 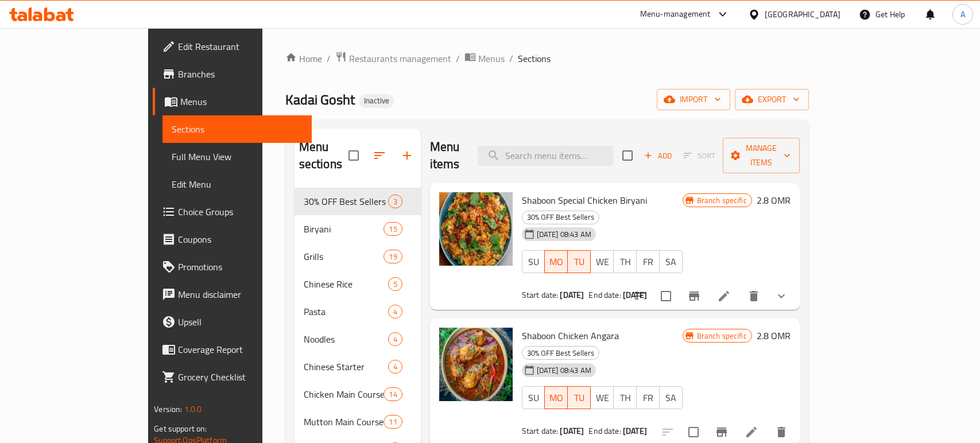 I want to click on a: Promotions, so click(x=232, y=267).